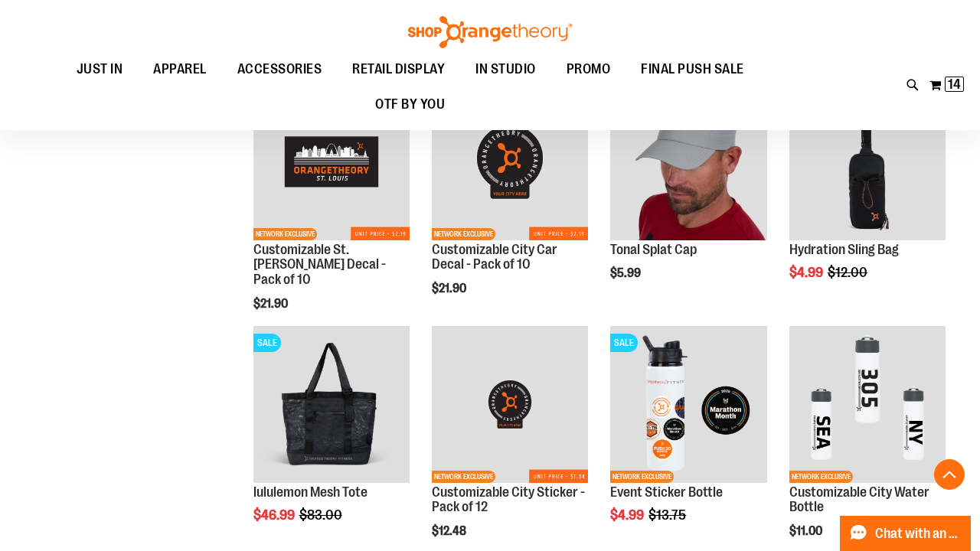 Image resolution: width=980 pixels, height=551 pixels. Describe the element at coordinates (906, 533) in the screenshot. I see `button: Chat with an Expert` at that location.